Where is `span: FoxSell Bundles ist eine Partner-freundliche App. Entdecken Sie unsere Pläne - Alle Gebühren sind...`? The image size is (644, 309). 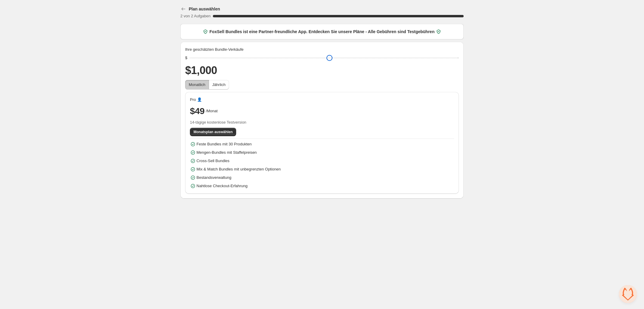
span: FoxSell Bundles ist eine Partner-freundliche App. Entdecken Sie unsere Pläne - Alle Gebühren sind... is located at coordinates (322, 32).